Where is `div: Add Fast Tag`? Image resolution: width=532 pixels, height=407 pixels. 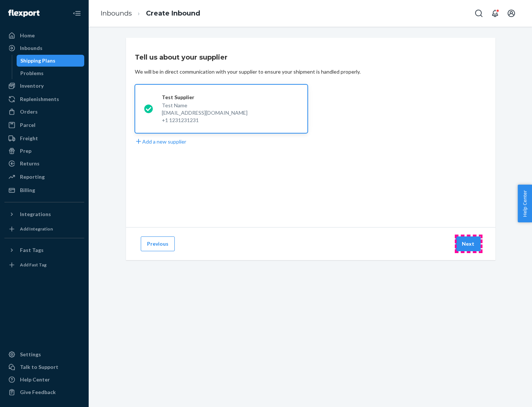 div: Add Fast Tag is located at coordinates (33, 265).